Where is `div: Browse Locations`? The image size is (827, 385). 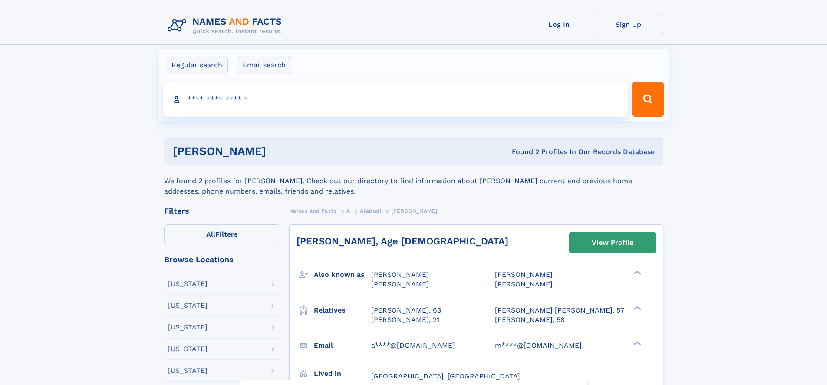 div: Browse Locations is located at coordinates (222, 260).